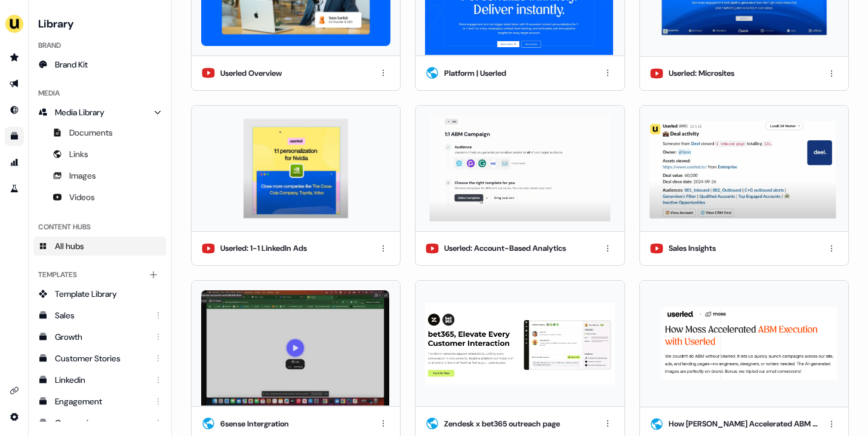 Image resolution: width=868 pixels, height=436 pixels. Describe the element at coordinates (101, 380) in the screenshot. I see `div: Linkedin` at that location.